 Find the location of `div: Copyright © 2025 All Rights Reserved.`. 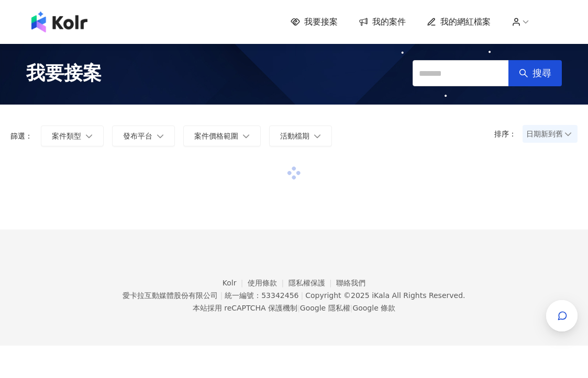

div: Copyright © 2025 All Rights Reserved. is located at coordinates (385, 295).